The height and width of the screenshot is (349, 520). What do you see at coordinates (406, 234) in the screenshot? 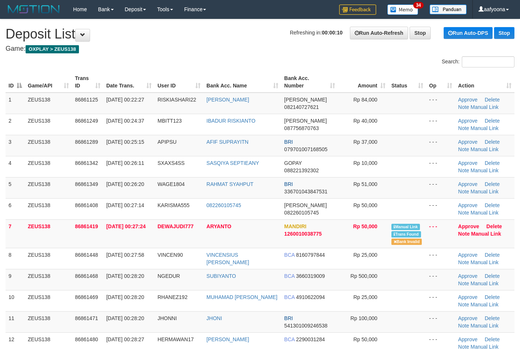
I see `span: Similar transaction found` at bounding box center [406, 234].